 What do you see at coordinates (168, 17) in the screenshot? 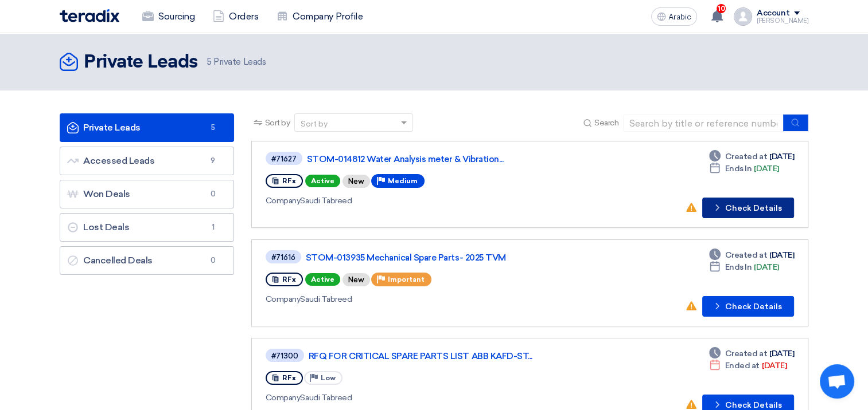
I see `a: Sourcing` at bounding box center [168, 17].